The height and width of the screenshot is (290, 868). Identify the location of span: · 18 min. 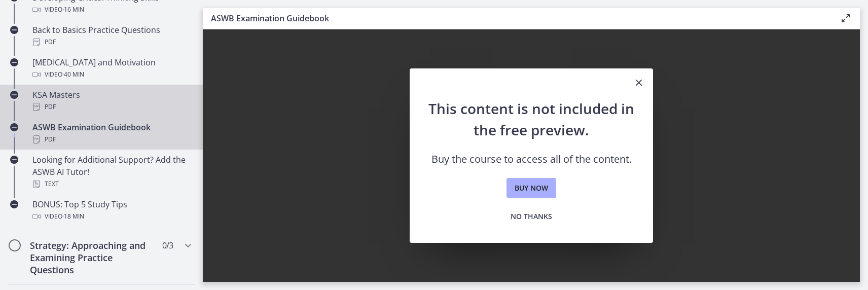
(73, 217).